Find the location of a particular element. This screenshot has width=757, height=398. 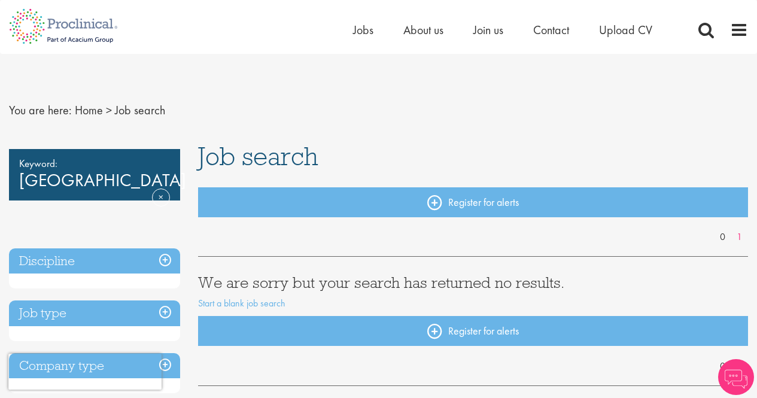

div: Job type is located at coordinates (95, 313).